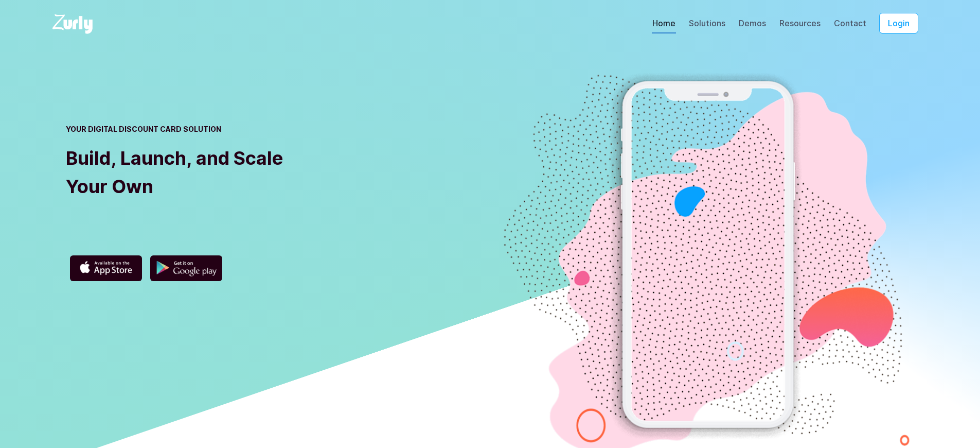 The width and height of the screenshot is (980, 448). Describe the element at coordinates (74, 24) in the screenshot. I see `img: Logo` at that location.